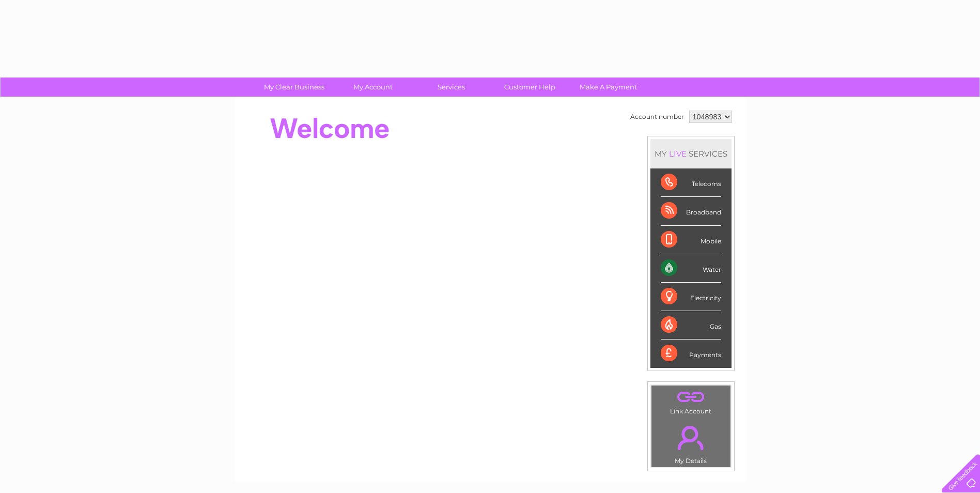 This screenshot has height=493, width=980. Describe the element at coordinates (691, 443) in the screenshot. I see `td: My Details` at that location.